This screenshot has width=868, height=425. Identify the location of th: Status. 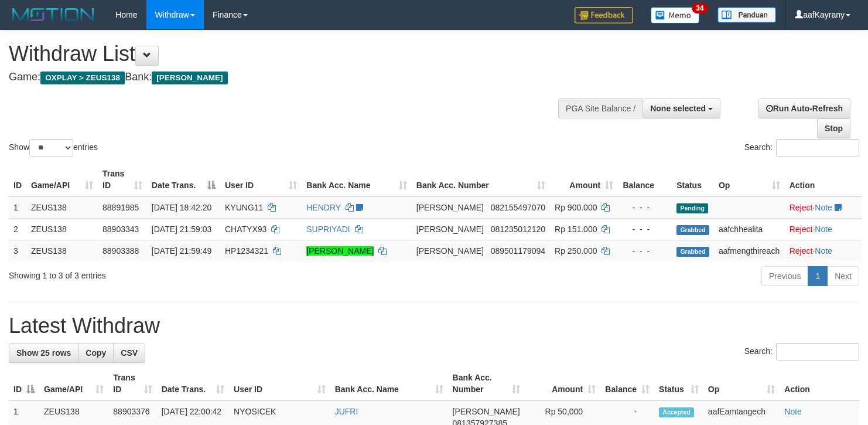
(693, 179).